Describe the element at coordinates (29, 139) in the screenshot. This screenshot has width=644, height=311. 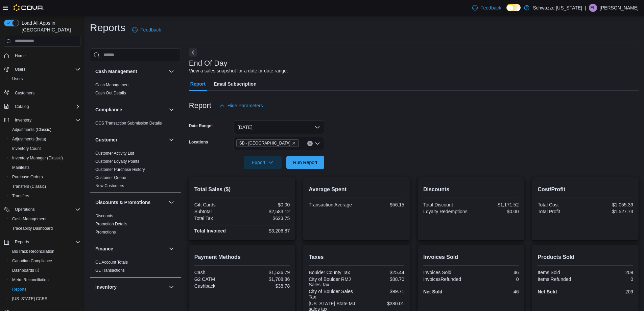
I see `a: Adjustments (beta)` at that location.